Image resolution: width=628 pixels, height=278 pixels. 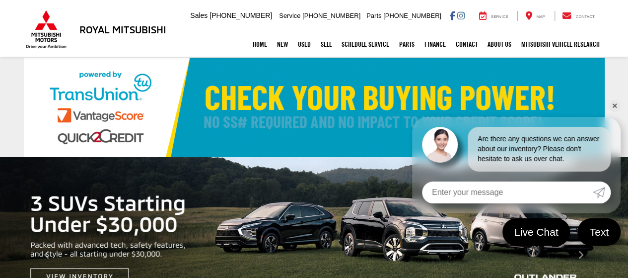 I want to click on a: Live Chat, so click(x=537, y=232).